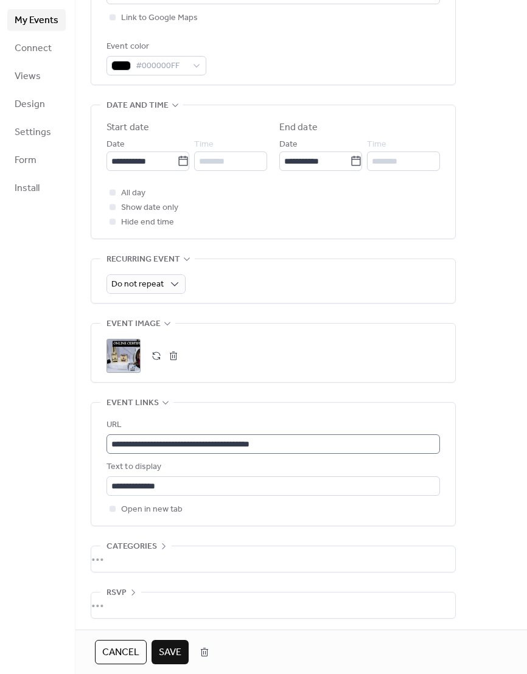 This screenshot has width=527, height=674. What do you see at coordinates (37, 104) in the screenshot?
I see `a: Design` at bounding box center [37, 104].